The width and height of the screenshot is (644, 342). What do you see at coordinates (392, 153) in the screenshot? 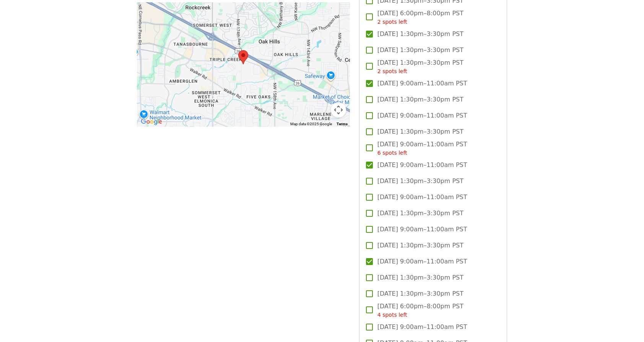
I see `span: 6 spots left` at bounding box center [392, 153].